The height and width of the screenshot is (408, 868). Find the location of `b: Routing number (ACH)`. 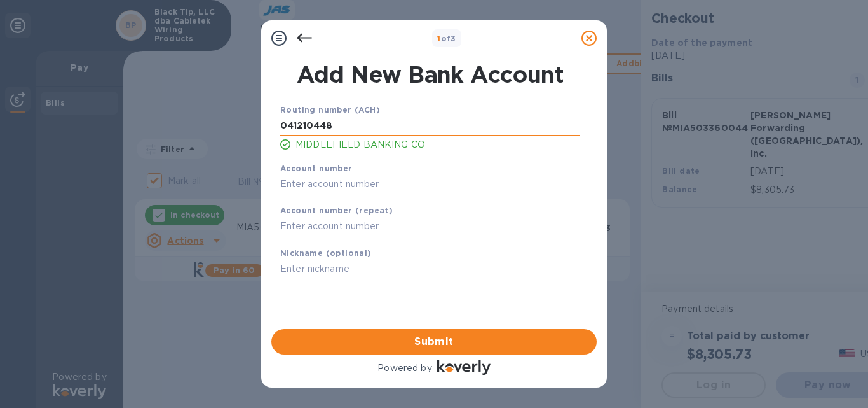

b: Routing number (ACH) is located at coordinates (330, 109).